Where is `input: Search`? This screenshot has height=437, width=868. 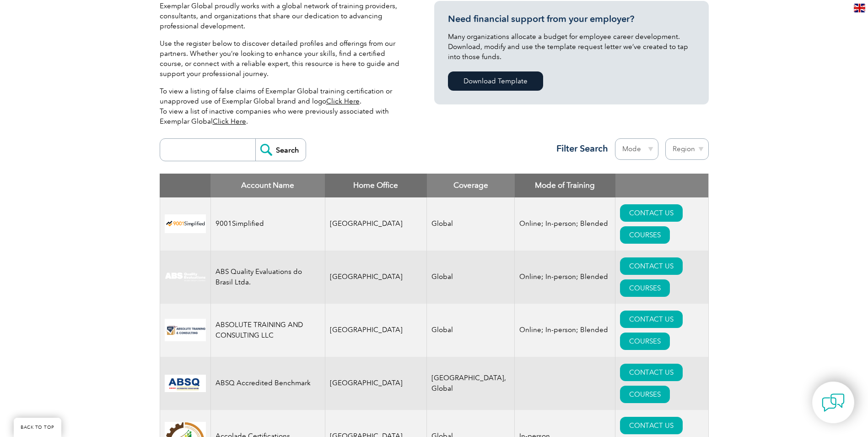
input: Search is located at coordinates (281, 150).